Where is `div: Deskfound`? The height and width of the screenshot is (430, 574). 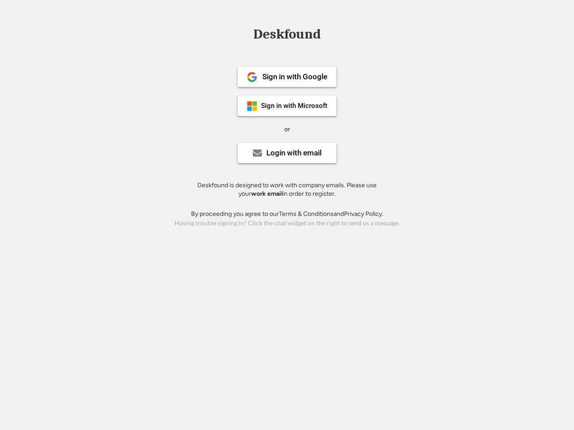
div: Deskfound is located at coordinates (287, 34).